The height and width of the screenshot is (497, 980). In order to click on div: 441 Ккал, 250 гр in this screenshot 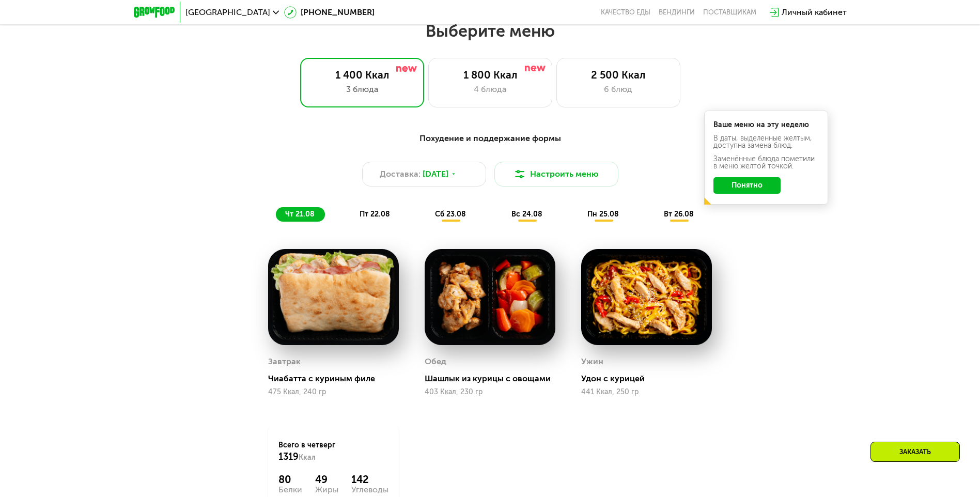, I will do `click(646, 392)`.